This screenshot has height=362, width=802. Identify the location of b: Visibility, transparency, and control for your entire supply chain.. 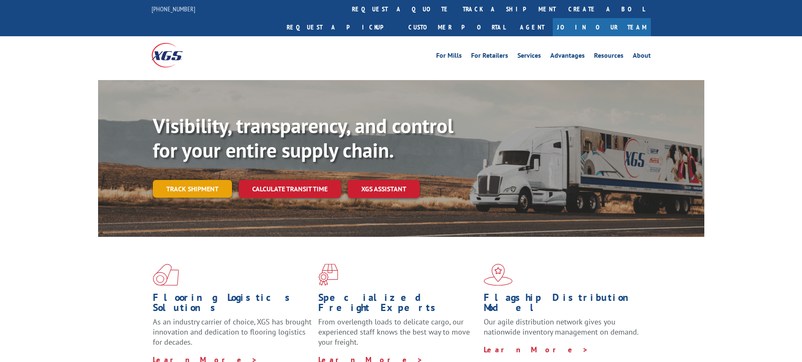
(303, 138).